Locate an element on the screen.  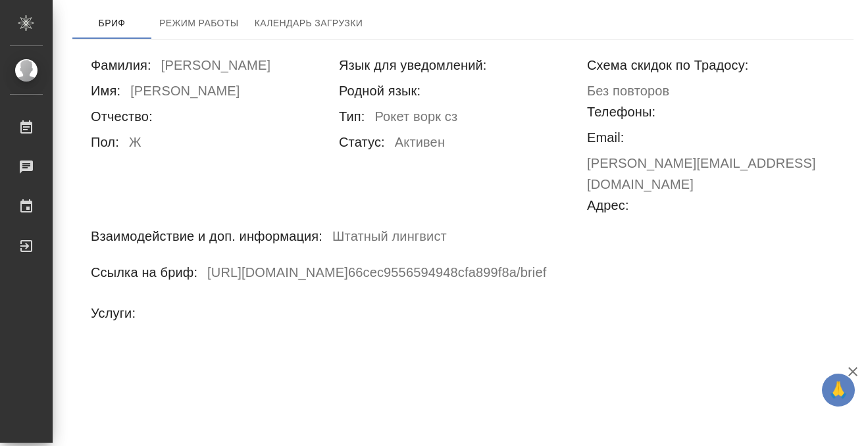
h6: Взаимодействие и доп. информация: is located at coordinates (207, 236).